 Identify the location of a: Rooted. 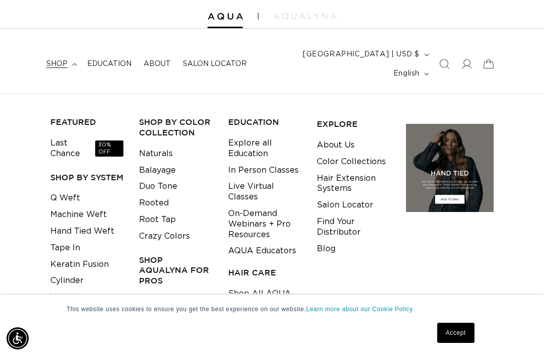
(154, 203).